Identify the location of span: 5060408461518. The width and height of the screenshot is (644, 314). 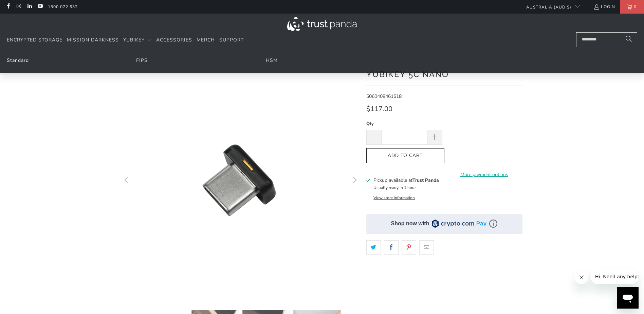
(384, 96).